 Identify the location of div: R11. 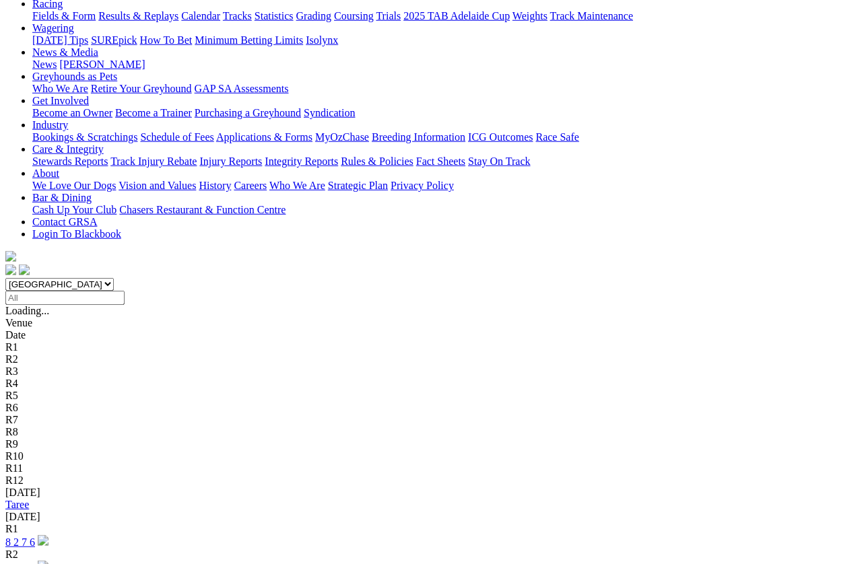
(431, 468).